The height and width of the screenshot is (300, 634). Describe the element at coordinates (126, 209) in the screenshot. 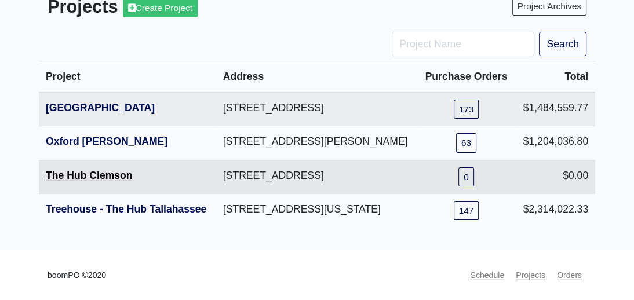

I see `a: Treehouse - The Hub Tallahassee` at that location.